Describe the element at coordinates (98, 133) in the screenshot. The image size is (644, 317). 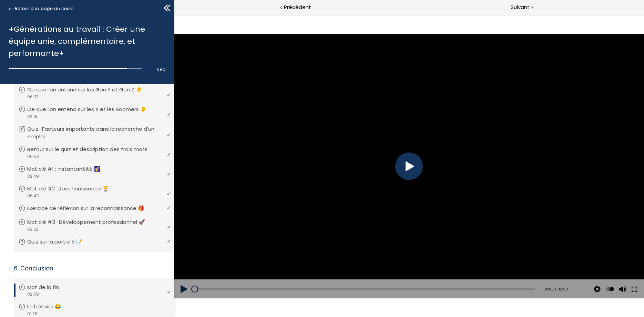
I see `p: Quiz : Facteurs importants dans la recherche d'un emploi` at that location.